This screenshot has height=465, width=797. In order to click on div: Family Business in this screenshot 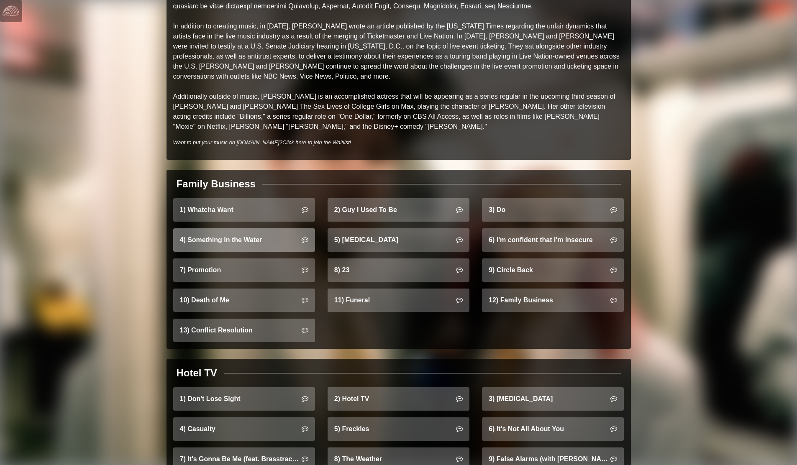, I will do `click(216, 184)`.